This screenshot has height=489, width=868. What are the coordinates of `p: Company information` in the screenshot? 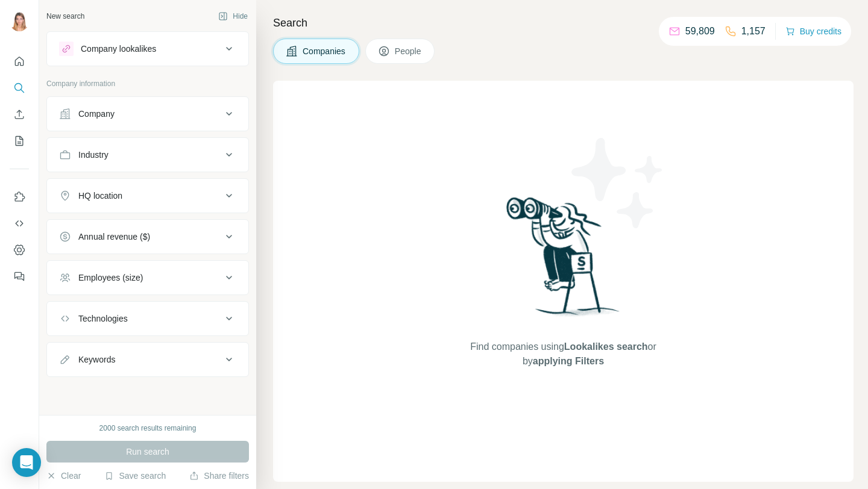 It's located at (148, 83).